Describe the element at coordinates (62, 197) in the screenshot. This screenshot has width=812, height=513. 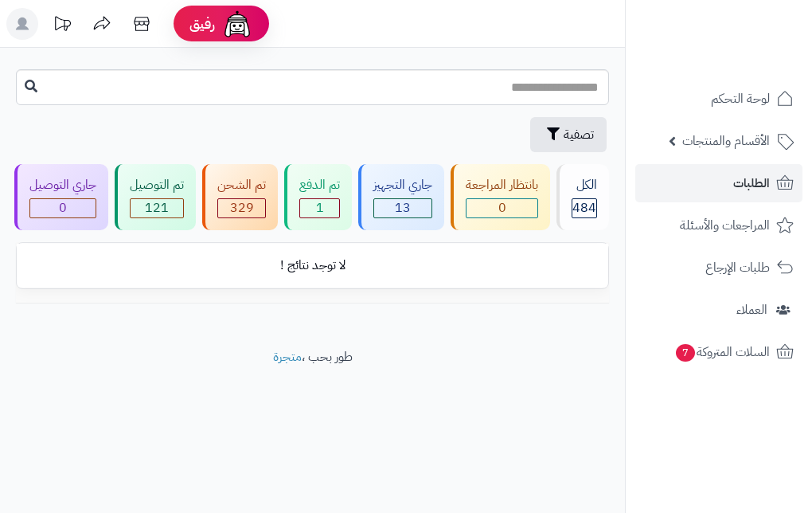
I see `a: جاري التوصيل 0` at that location.